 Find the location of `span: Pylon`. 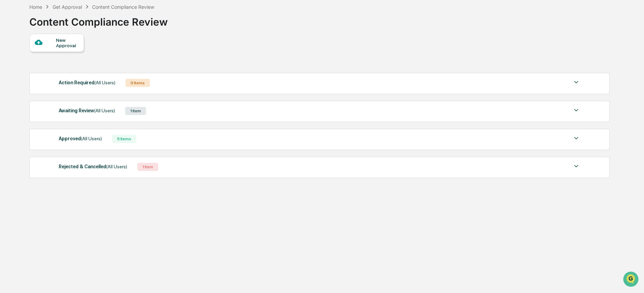

span: Pylon is located at coordinates (74, 117).